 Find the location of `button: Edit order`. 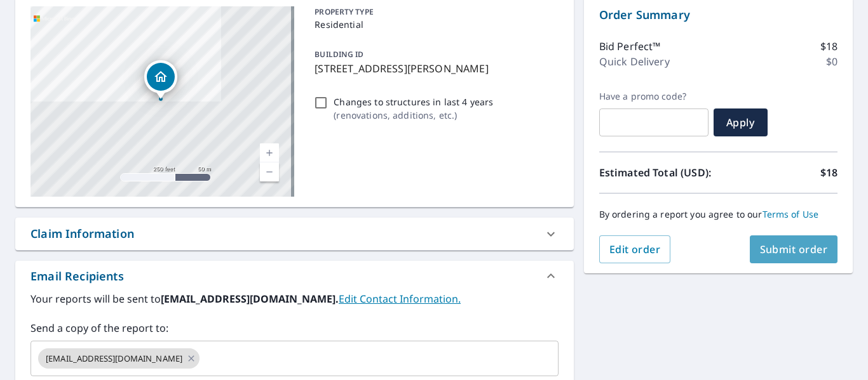

button: Edit order is located at coordinates (634, 249).